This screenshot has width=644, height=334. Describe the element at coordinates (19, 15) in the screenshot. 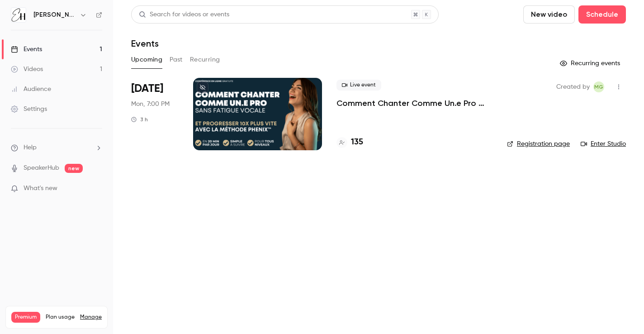

I see `img: Elena Hurstel` at that location.